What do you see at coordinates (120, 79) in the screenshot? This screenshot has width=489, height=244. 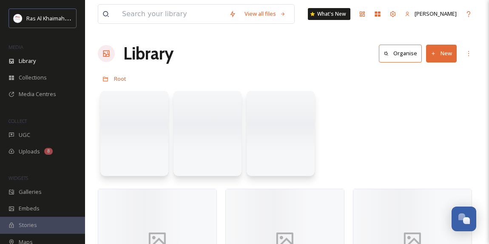 I see `a: Root` at bounding box center [120, 79].